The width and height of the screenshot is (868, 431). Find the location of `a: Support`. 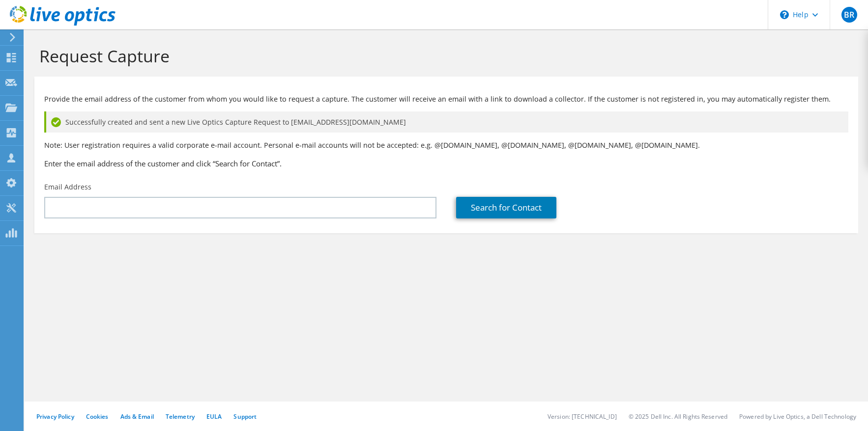

a: Support is located at coordinates (245, 417).